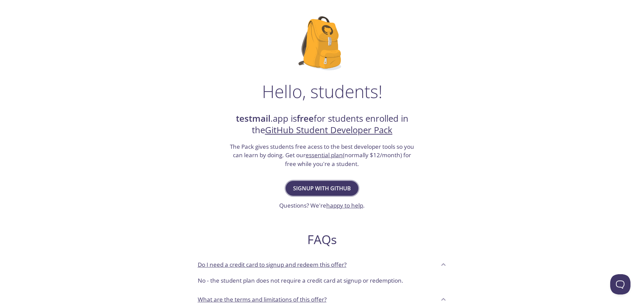  I want to click on h2: FAQs, so click(322, 239).